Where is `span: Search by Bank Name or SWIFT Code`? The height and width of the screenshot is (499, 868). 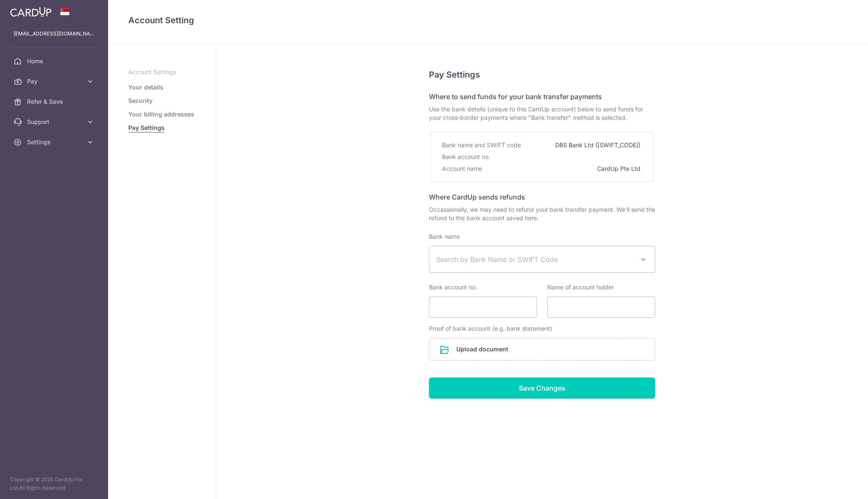 span: Search by Bank Name or SWIFT Code is located at coordinates (535, 259).